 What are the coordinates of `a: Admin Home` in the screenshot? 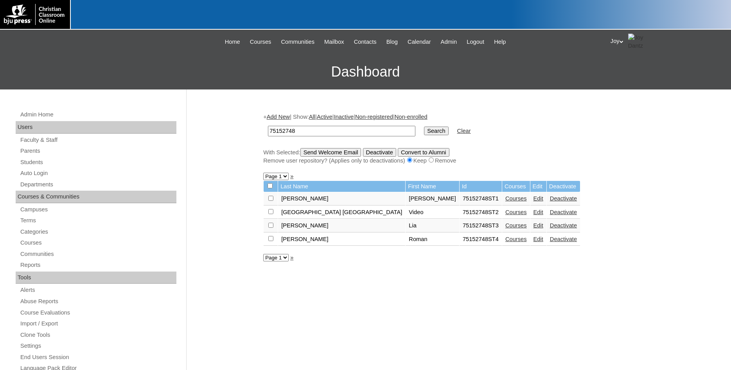 It's located at (98, 115).